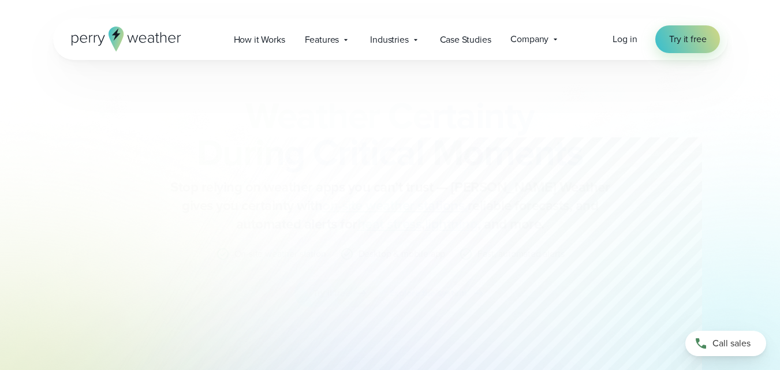 The height and width of the screenshot is (370, 780). What do you see at coordinates (687, 39) in the screenshot?
I see `a: Try it free` at bounding box center [687, 39].